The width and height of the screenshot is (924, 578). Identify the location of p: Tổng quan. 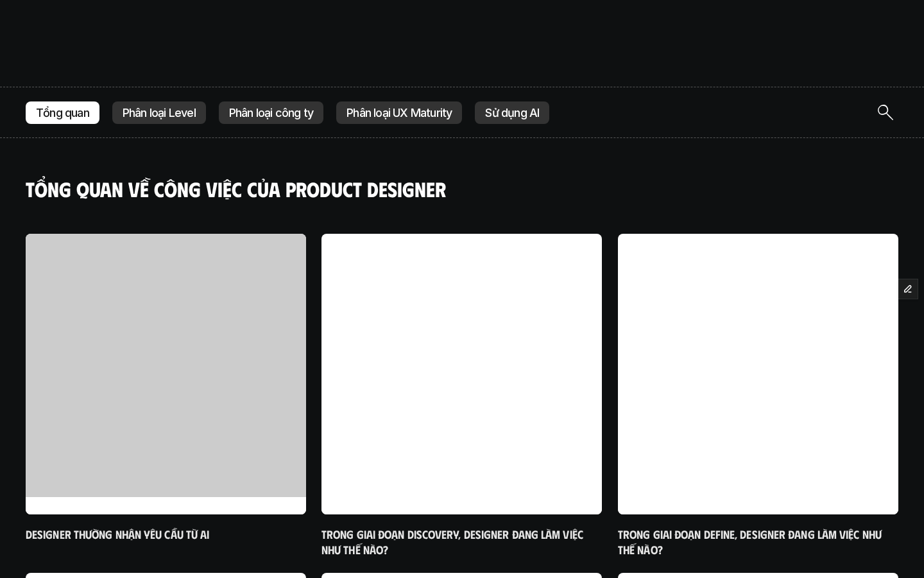
(62, 113).